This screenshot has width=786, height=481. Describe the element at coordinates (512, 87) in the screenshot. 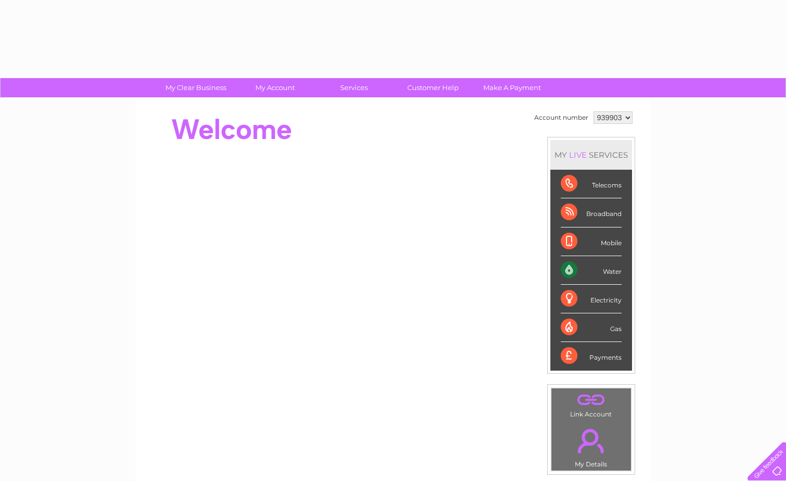

I see `a: Make A Payment` at that location.